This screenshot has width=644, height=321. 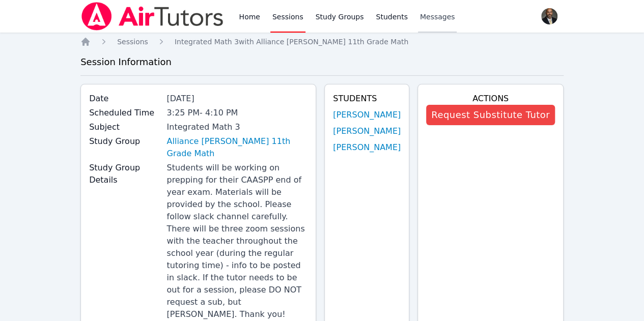 What do you see at coordinates (124, 127) in the screenshot?
I see `label: Subject` at bounding box center [124, 127].